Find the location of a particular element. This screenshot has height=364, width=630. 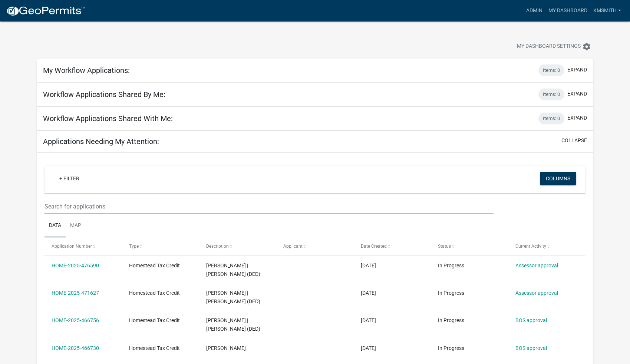

h5: Workflow Applications Shared With Me: is located at coordinates (108, 119).